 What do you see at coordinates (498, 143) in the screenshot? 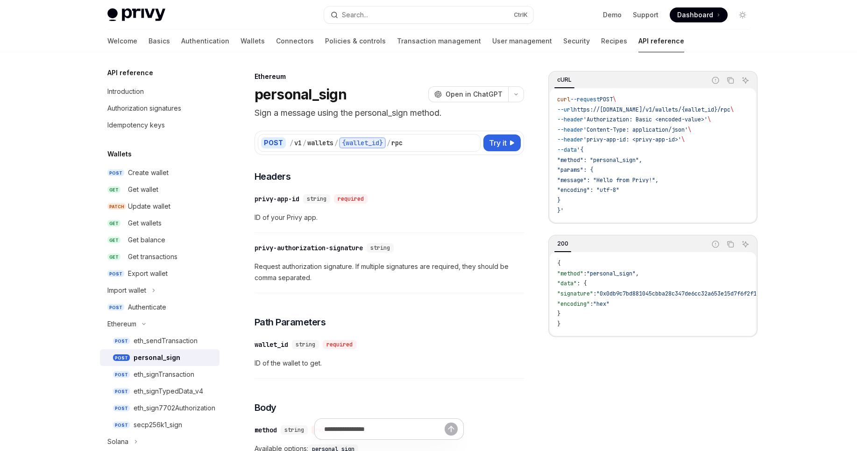
I see `span: Try it` at bounding box center [498, 143].